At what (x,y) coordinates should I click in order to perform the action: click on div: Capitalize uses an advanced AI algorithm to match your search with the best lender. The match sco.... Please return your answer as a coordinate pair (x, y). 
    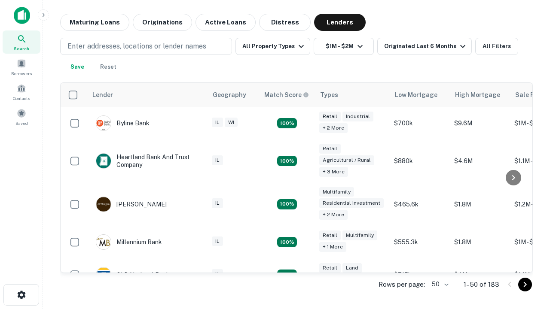
    Looking at the image, I should click on (286, 95).